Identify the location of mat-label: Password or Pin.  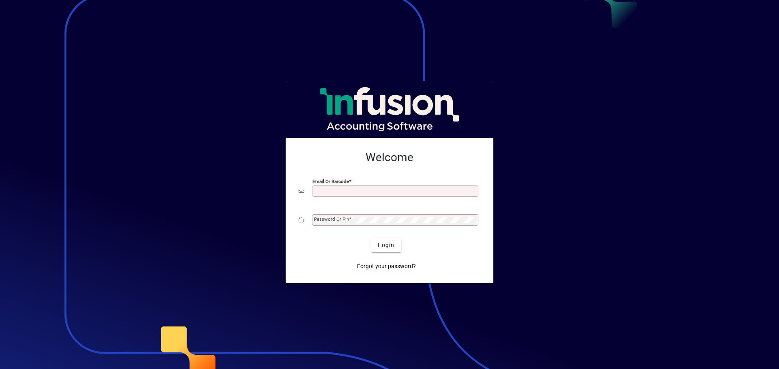
(331, 219).